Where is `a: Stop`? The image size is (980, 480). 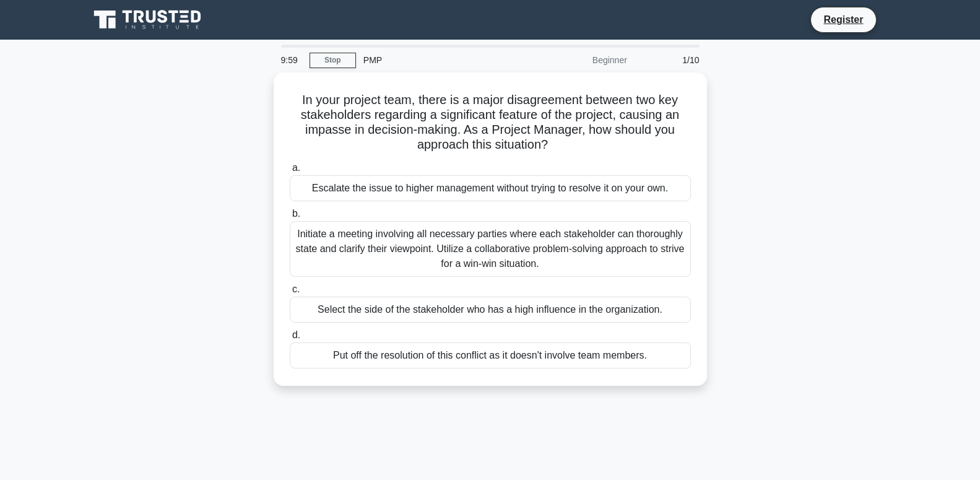 a: Stop is located at coordinates (333, 60).